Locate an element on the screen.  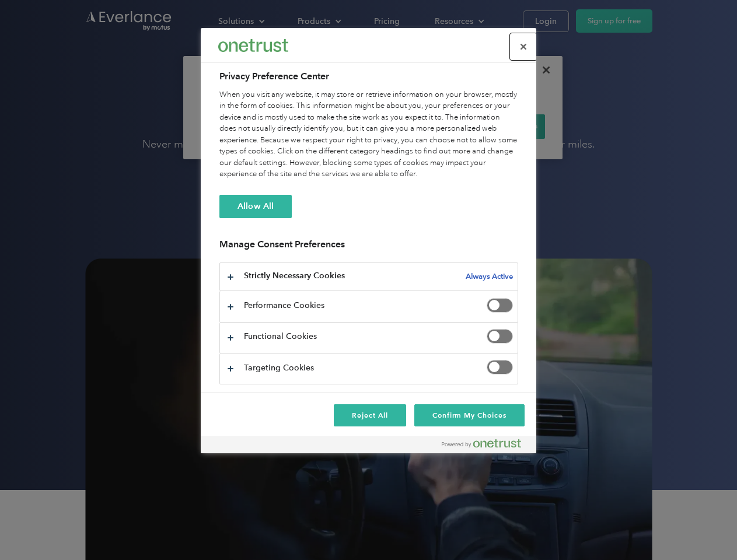
button: Close is located at coordinates (524, 47).